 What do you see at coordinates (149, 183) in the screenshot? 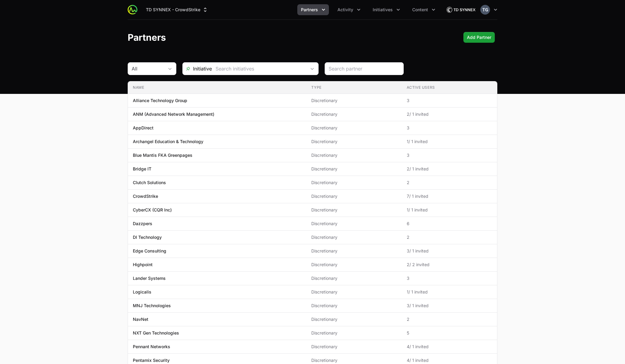
I see `p: Clutch Solutions` at bounding box center [149, 183].